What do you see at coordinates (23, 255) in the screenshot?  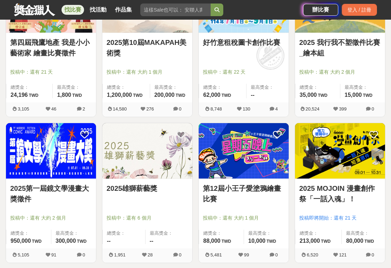 I see `span: 5,105` at bounding box center [23, 255].